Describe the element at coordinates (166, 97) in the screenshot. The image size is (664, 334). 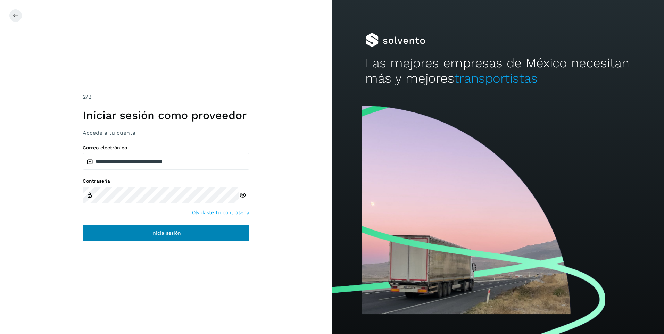
I see `div: /2` at that location.